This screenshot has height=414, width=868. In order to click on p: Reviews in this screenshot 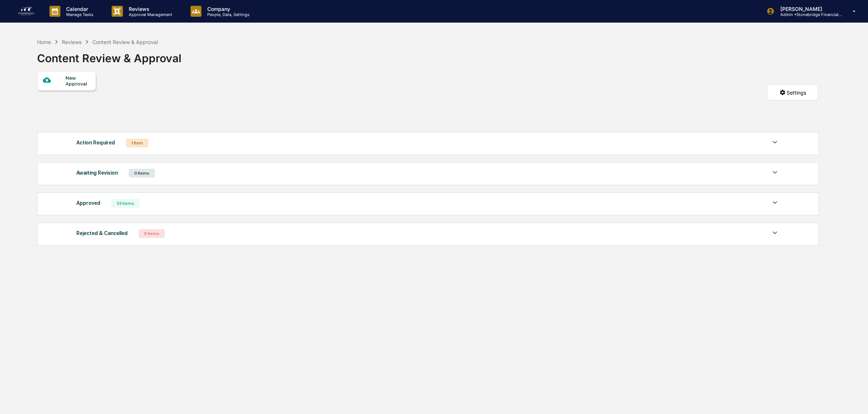, I will do `click(150, 9)`.